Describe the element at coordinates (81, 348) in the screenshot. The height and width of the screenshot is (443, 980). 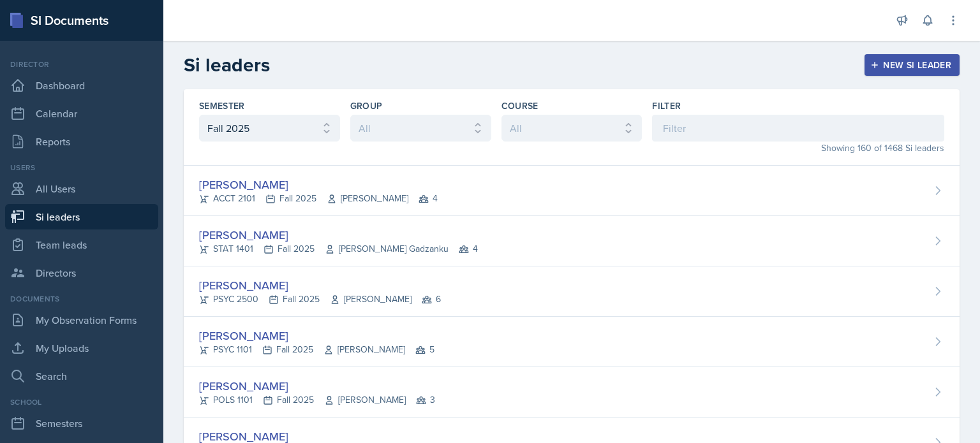
I see `a: My Uploads` at that location.